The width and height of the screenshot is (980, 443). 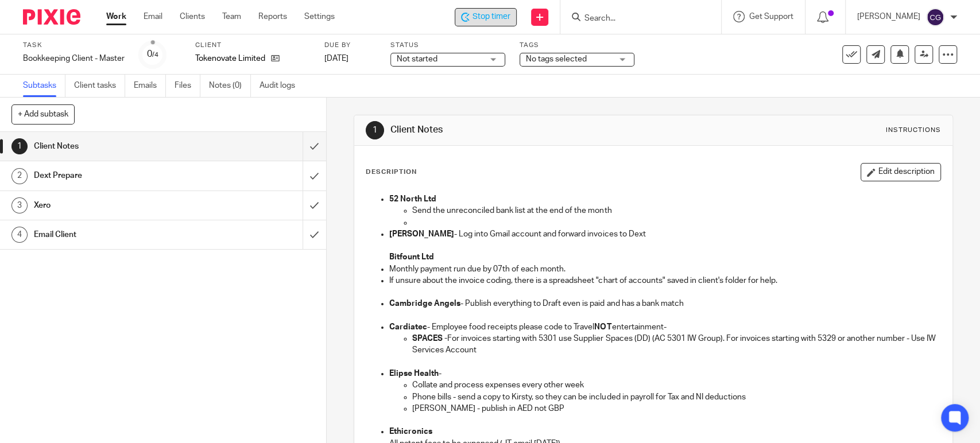 What do you see at coordinates (120, 235) in the screenshot?
I see `h1: Email Client` at bounding box center [120, 235].